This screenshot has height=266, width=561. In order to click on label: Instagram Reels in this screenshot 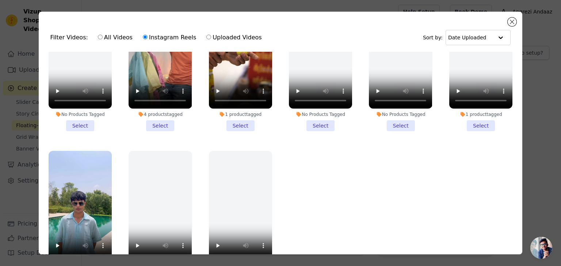, I will do `click(169, 38)`.